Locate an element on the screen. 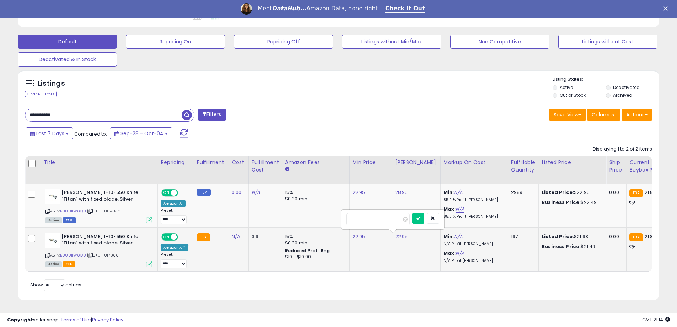 This screenshot has height=327, width=677. i: DataHub... is located at coordinates (289, 8).